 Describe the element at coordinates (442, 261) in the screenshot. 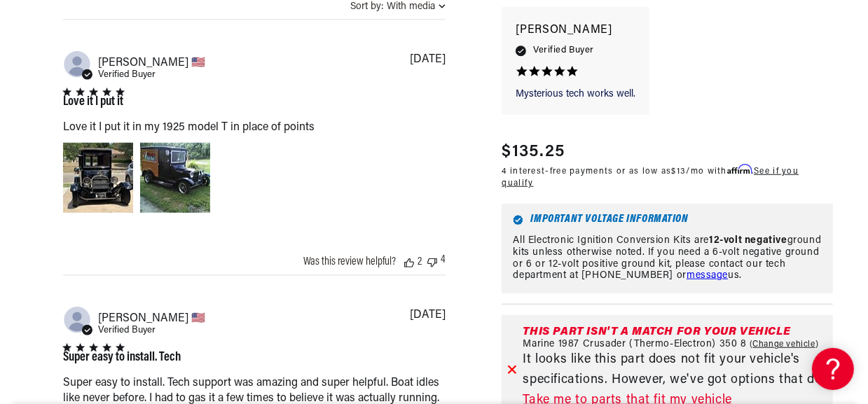

I see `div: 4` at that location.